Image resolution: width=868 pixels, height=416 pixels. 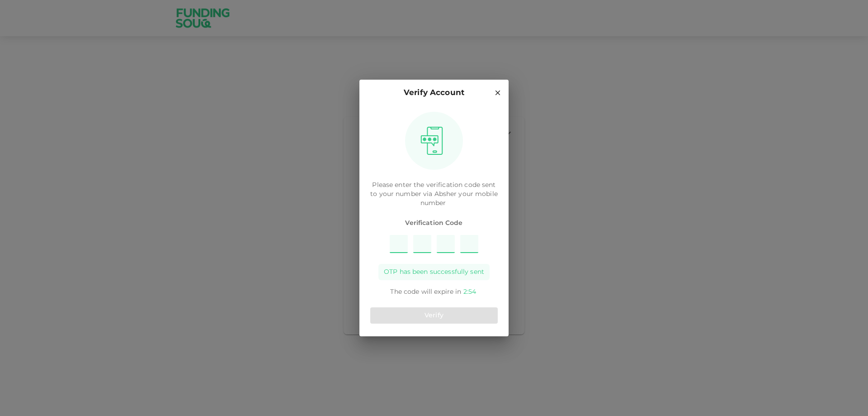 I want to click on span: The code will expire in, so click(x=426, y=292).